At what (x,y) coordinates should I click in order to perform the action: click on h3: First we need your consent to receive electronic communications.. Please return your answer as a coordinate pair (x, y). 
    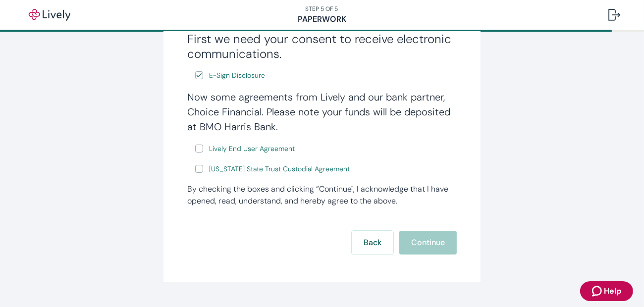
    Looking at the image, I should click on (322, 47).